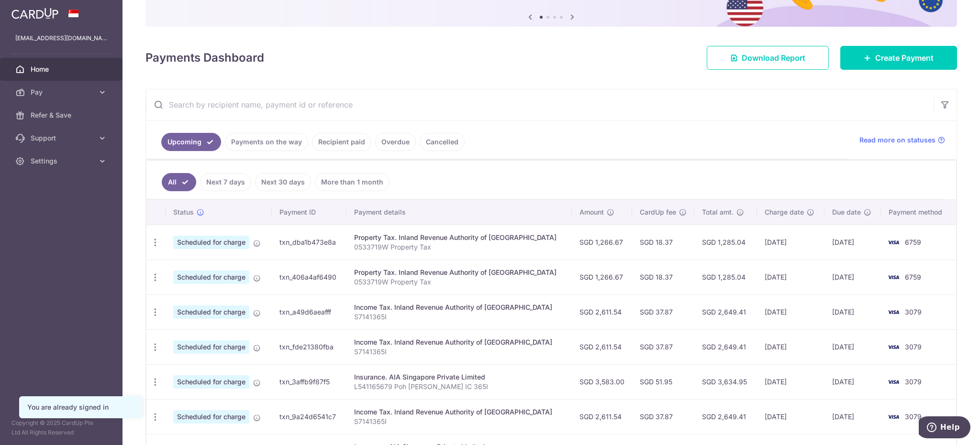 The image size is (980, 445). What do you see at coordinates (726, 381) in the screenshot?
I see `td: SGD 3,634.95` at bounding box center [726, 381].